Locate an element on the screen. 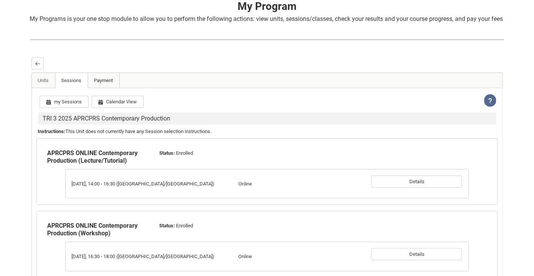 The image size is (534, 276). li: Payment is located at coordinates (104, 81).